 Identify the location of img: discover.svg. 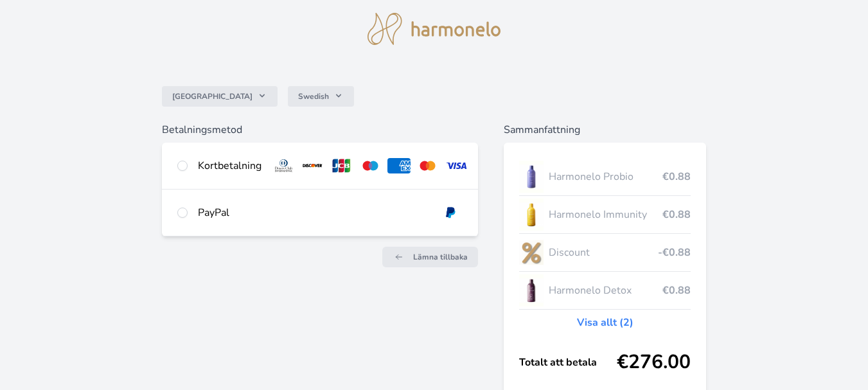
(312, 166).